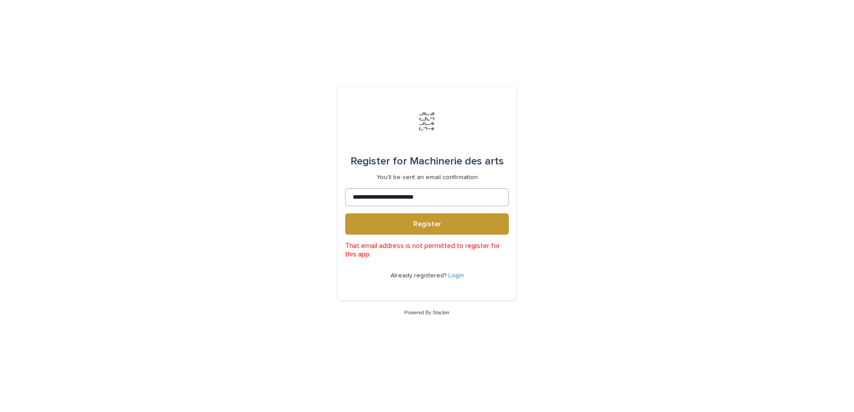 The height and width of the screenshot is (412, 854). What do you see at coordinates (456, 276) in the screenshot?
I see `a: Login` at bounding box center [456, 276].